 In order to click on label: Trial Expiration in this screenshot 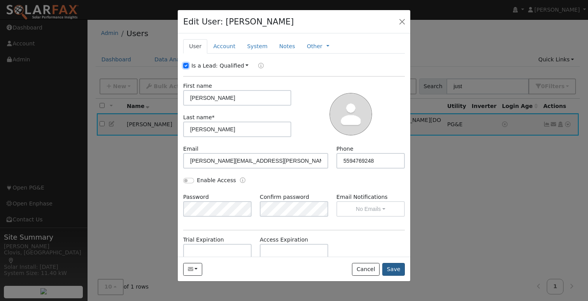, I will do `click(203, 240)`.